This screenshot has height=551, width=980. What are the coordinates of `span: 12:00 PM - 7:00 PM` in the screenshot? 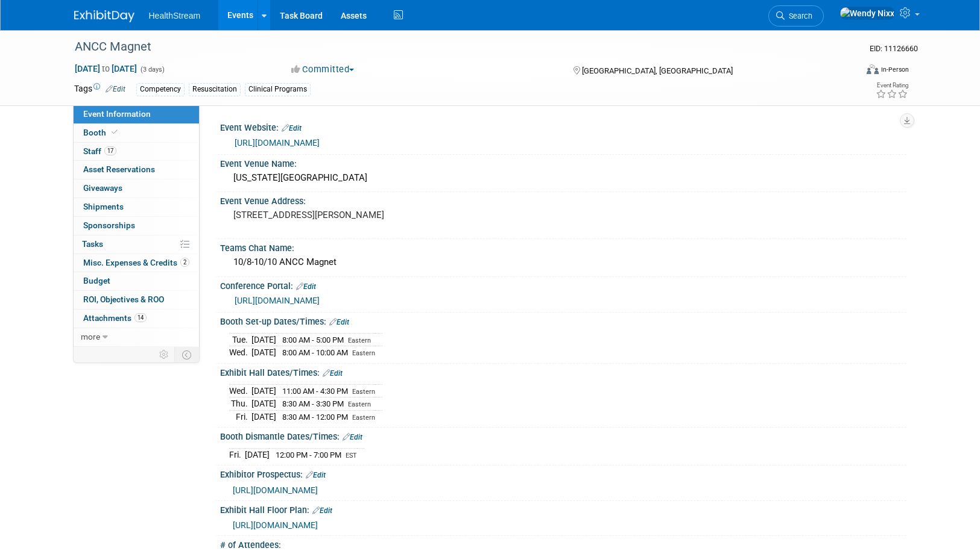 It's located at (308, 455).